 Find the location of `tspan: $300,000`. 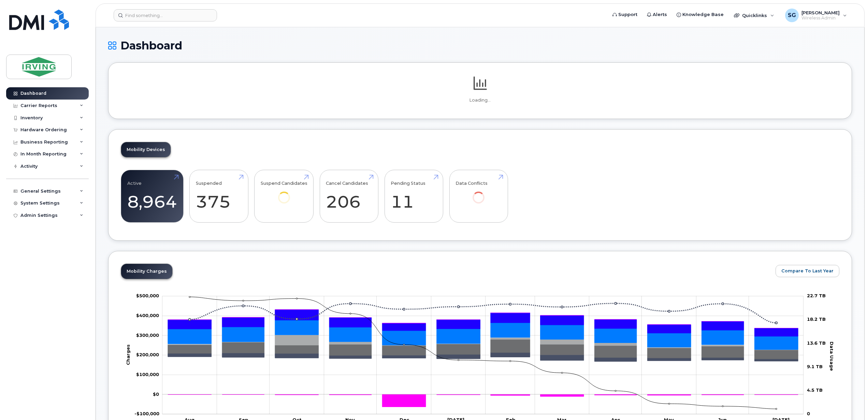

tspan: $300,000 is located at coordinates (147, 335).